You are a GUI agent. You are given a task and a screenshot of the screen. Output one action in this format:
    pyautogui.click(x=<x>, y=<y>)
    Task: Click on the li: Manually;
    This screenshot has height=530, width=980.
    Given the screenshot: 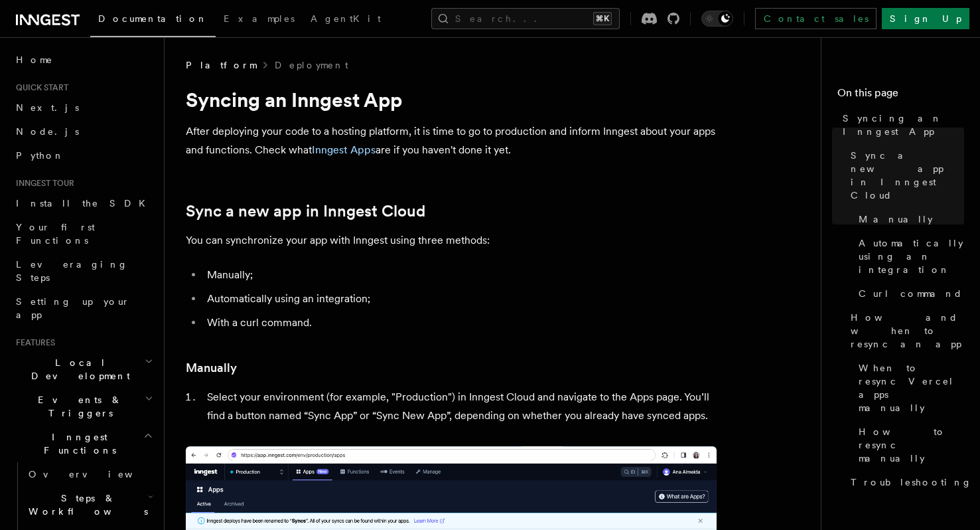 What is the action you would take?
    pyautogui.click(x=460, y=275)
    